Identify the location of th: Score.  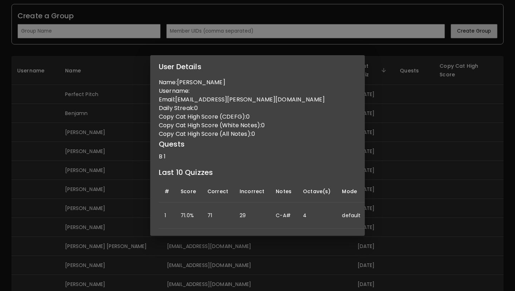
(188, 191).